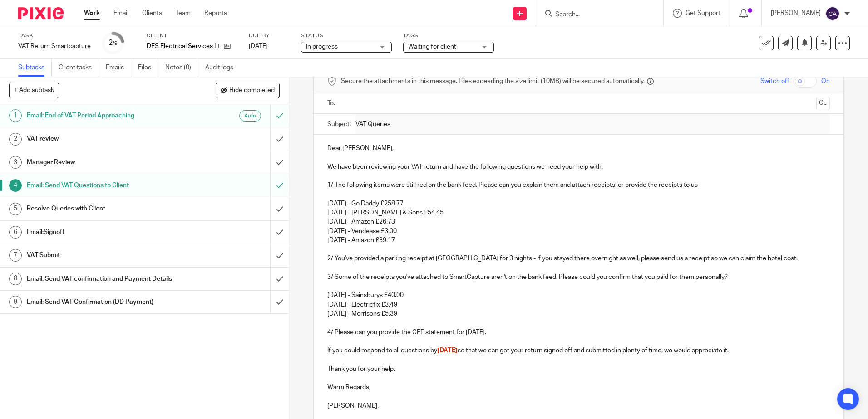 The image size is (868, 419). Describe the element at coordinates (182, 68) in the screenshot. I see `a: Notes (0)` at that location.